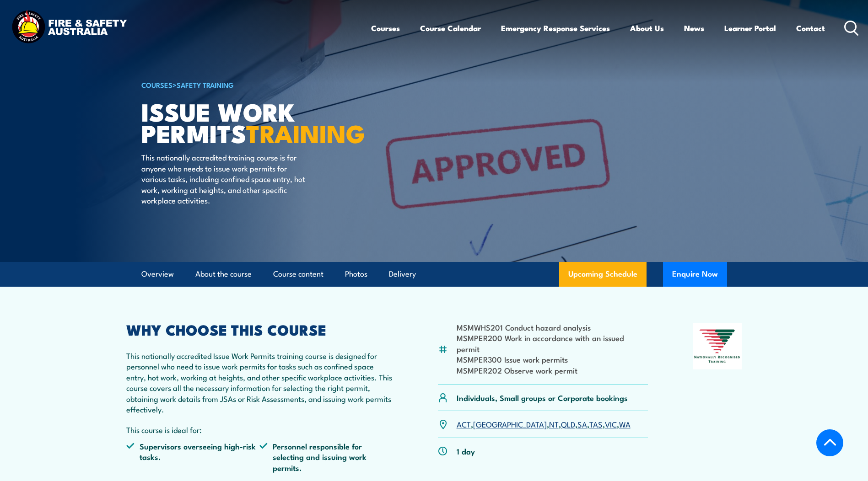  Describe the element at coordinates (553, 424) in the screenshot. I see `a: NT` at that location.